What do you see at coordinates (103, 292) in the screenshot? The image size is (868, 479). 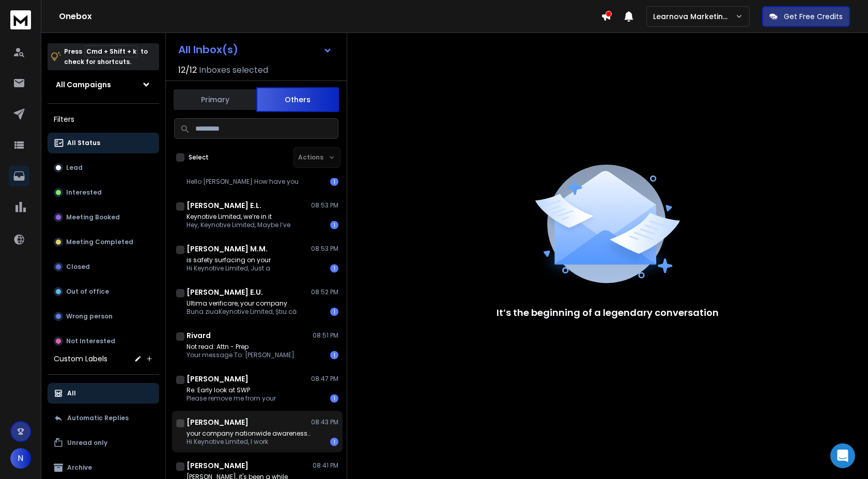 I see `button: Out of office` at bounding box center [103, 292].